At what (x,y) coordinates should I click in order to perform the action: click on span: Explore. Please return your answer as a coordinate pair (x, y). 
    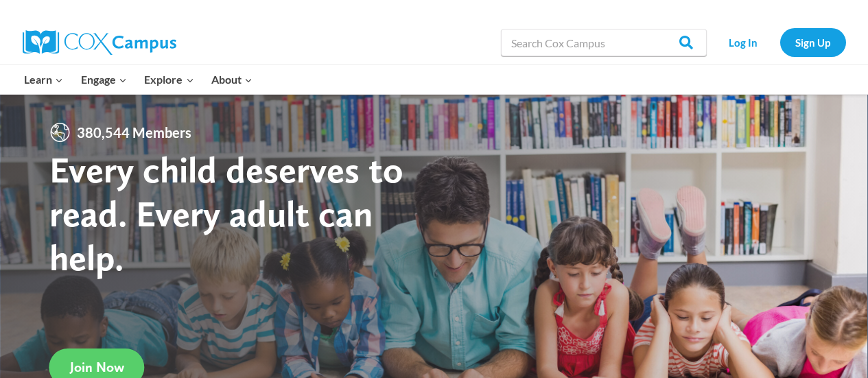
    Looking at the image, I should click on (169, 80).